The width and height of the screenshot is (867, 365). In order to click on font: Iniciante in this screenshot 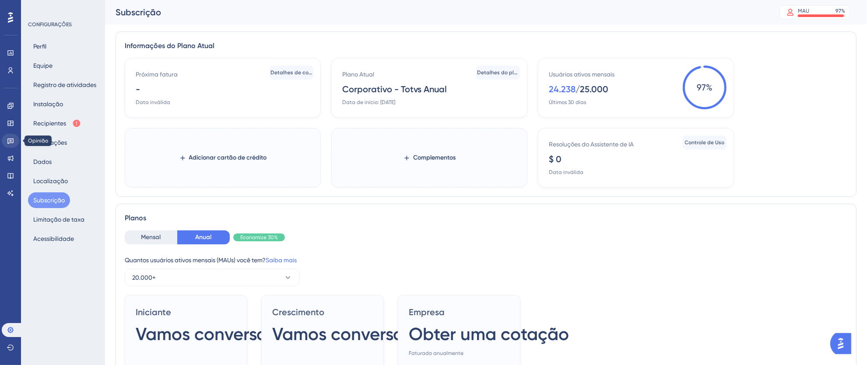, I will do `click(153, 313)`.